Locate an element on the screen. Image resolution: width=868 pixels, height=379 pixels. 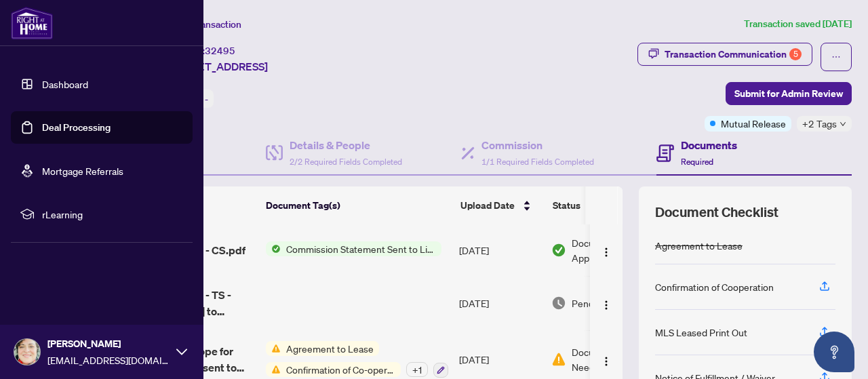
img: Profile Icon is located at coordinates (28, 351).